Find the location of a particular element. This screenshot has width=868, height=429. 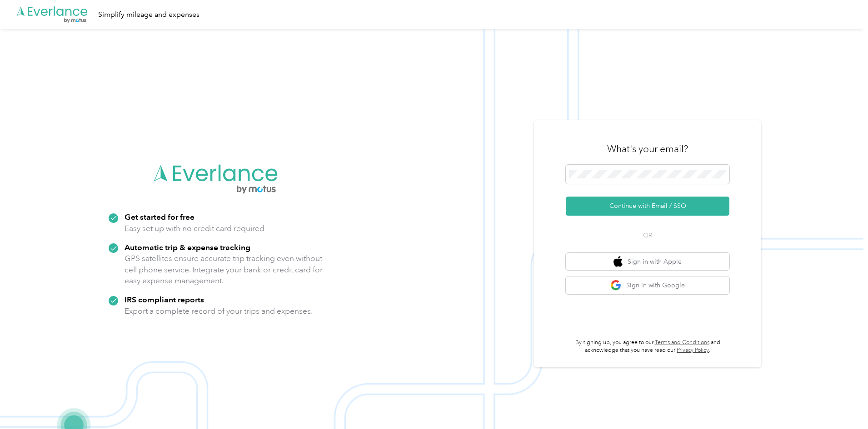

a: Terms and Conditions is located at coordinates (682, 342).